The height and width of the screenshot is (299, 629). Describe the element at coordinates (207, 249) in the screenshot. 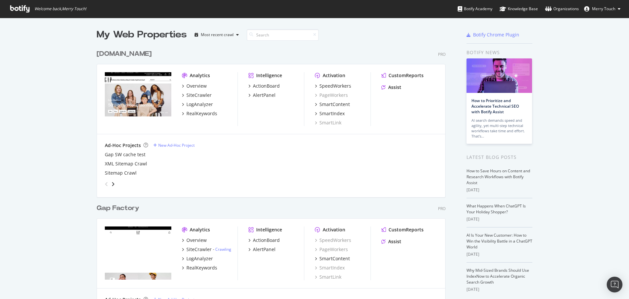

I see `a: SiteCrawler- Crawling` at that location.